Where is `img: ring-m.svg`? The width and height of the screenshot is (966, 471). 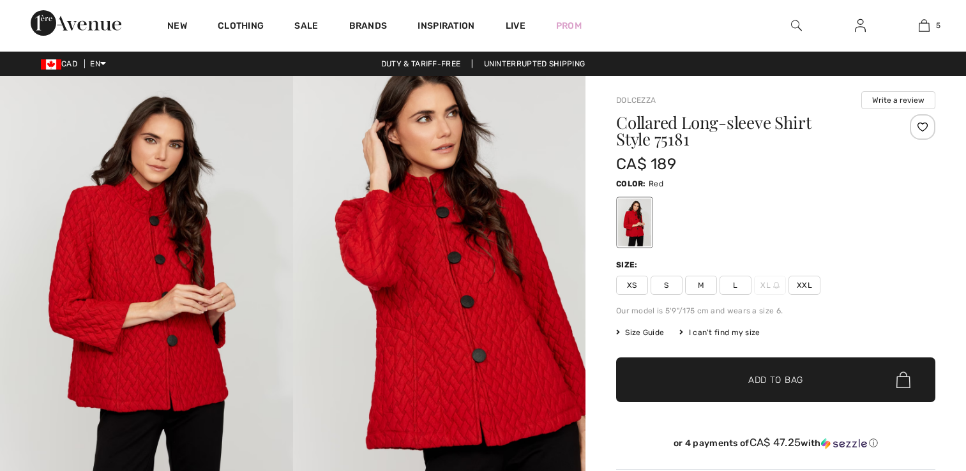
img: ring-m.svg is located at coordinates (777, 286).